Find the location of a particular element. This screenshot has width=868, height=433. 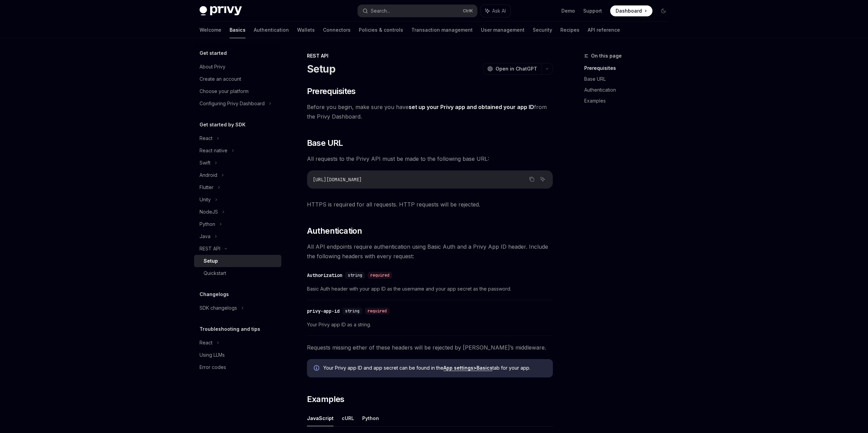

svg: Info is located at coordinates (317, 369).